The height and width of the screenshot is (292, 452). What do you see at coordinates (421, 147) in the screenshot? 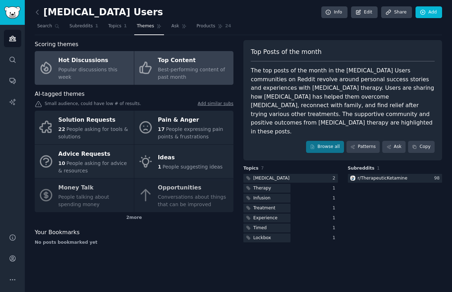
I see `button: Copy` at bounding box center [421, 147].